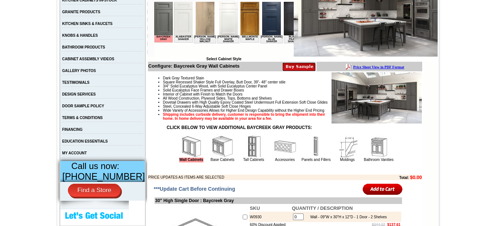 Image resolution: width=496 pixels, height=226 pixels. Describe the element at coordinates (191, 160) in the screenshot. I see `a: Wall Cabinets` at that location.